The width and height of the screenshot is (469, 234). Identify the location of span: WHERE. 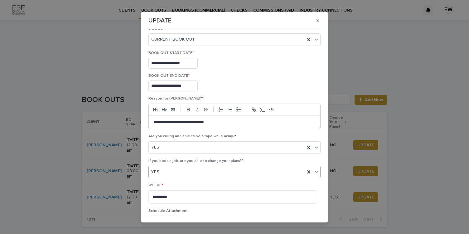
(156, 185).